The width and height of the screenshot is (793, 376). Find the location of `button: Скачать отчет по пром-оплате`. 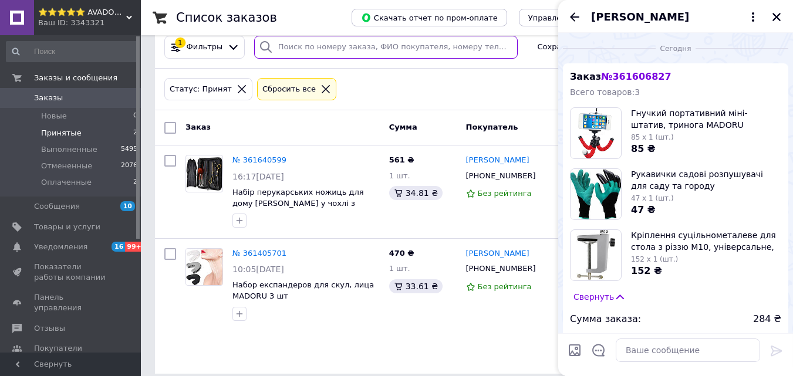

button: Скачать отчет по пром-оплате is located at coordinates (429, 18).